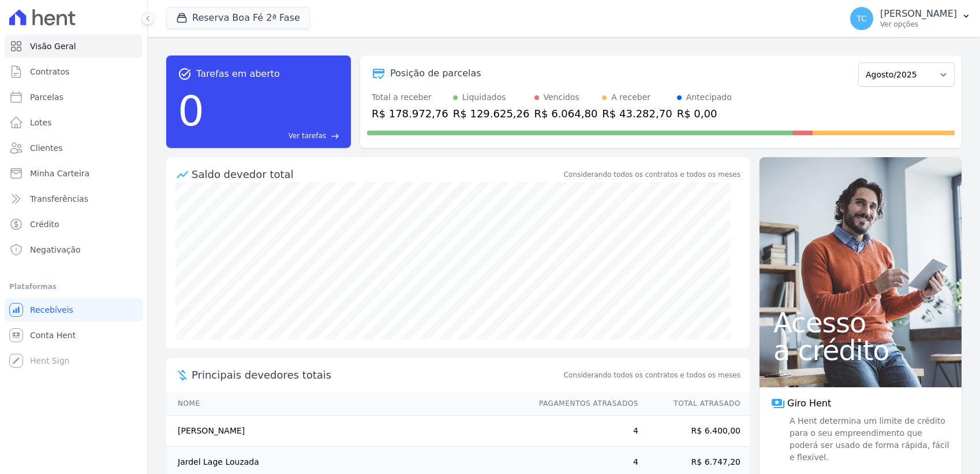 The image size is (980, 474). What do you see at coordinates (73, 46) in the screenshot?
I see `a: Visão Geral` at bounding box center [73, 46].